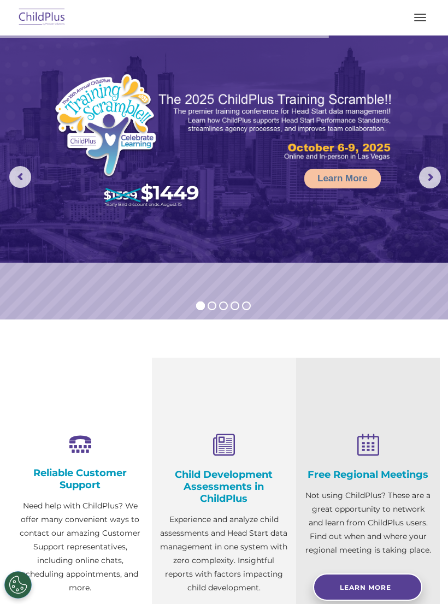 The width and height of the screenshot is (448, 604). I want to click on h4: Child Development Assessments in ChildPlus, so click(223, 487).